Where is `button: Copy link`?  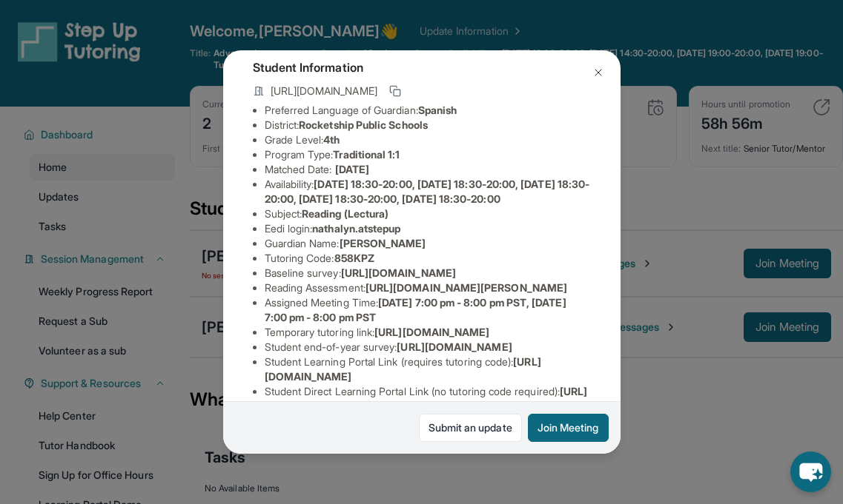 button: Copy link is located at coordinates (395, 91).